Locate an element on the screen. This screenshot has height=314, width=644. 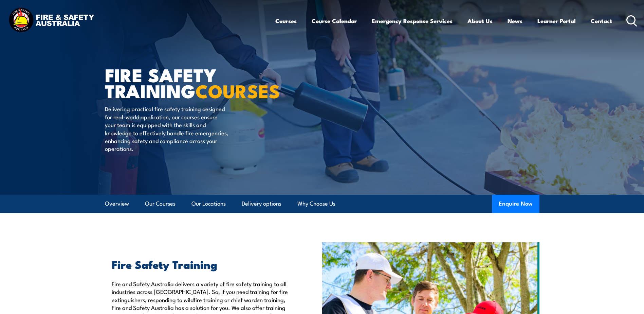
a: Contact is located at coordinates (601, 21).